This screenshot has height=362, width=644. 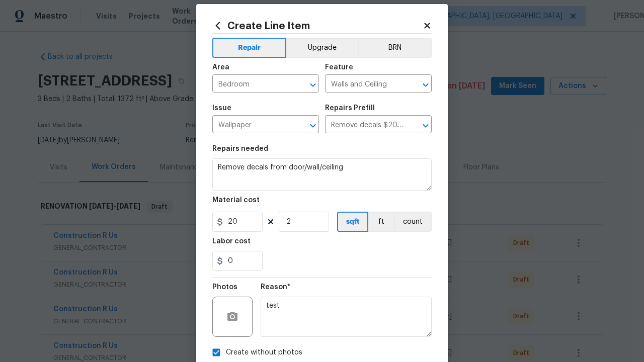 What do you see at coordinates (395, 48) in the screenshot?
I see `button: BRN` at bounding box center [395, 48].